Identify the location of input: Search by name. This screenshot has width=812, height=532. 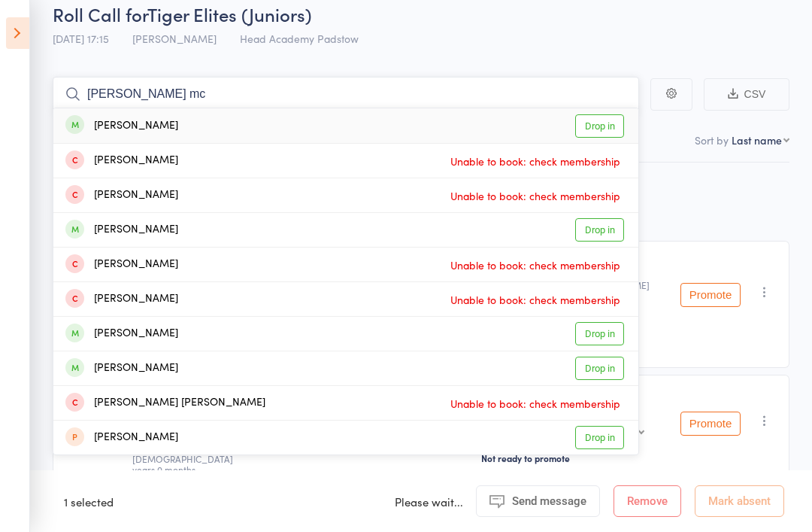
(346, 94).